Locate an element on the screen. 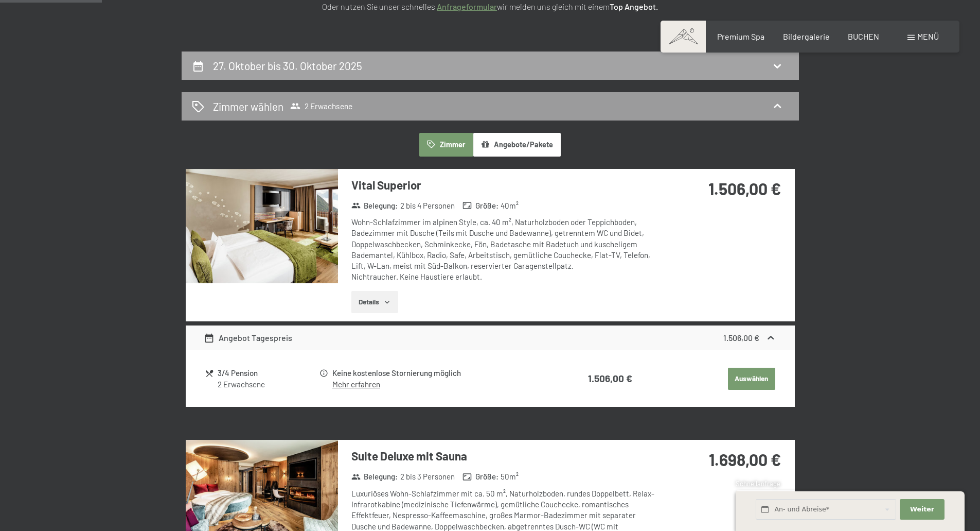 Image resolution: width=980 pixels, height=531 pixels. button: Angebote/Pakete is located at coordinates (517, 144).